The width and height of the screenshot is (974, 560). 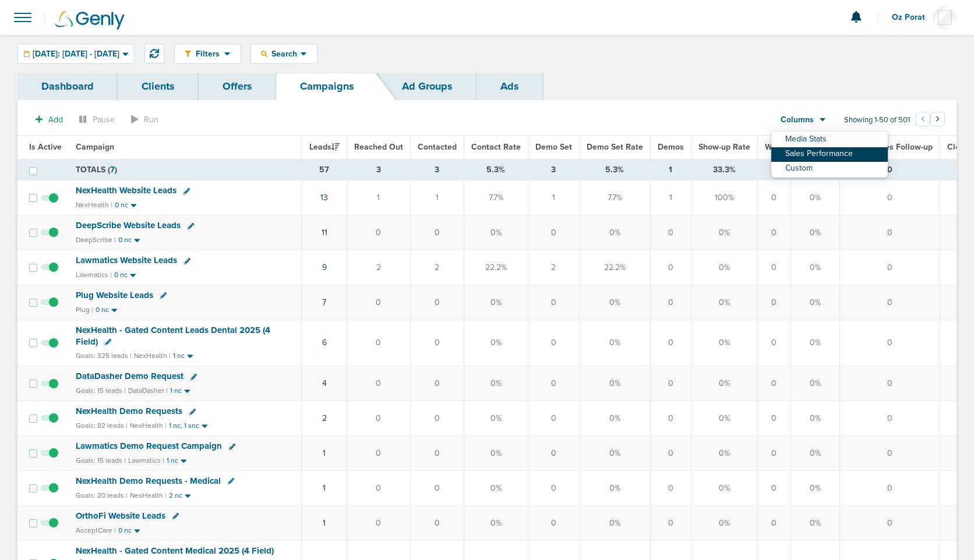 What do you see at coordinates (437, 267) in the screenshot?
I see `td: 2` at bounding box center [437, 267].